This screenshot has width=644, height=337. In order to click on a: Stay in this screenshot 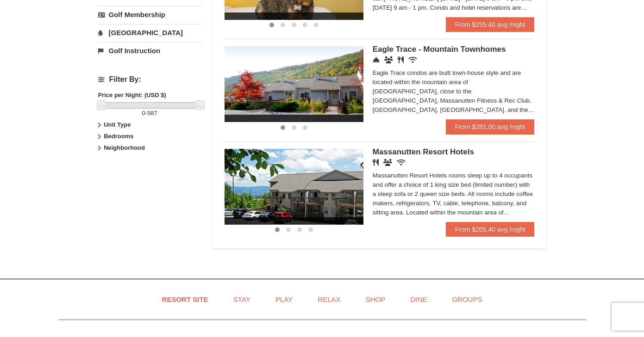, I will do `click(242, 299)`.